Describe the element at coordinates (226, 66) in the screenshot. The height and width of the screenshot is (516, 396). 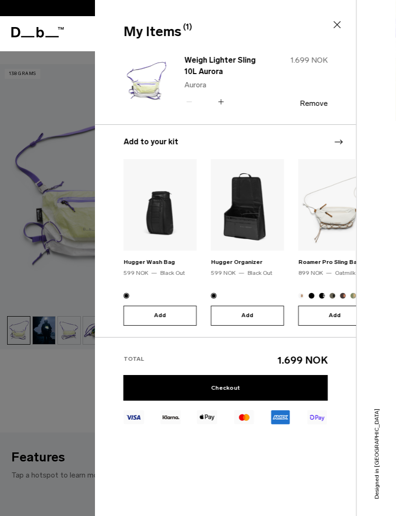
I see `a: Weigh Lighter Sling 10L Aurora` at that location.